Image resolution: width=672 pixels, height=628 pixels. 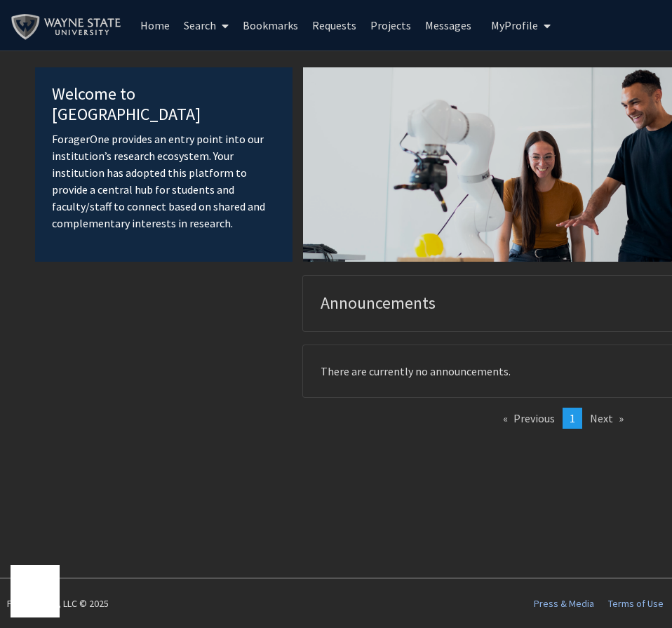 What do you see at coordinates (58, 604) in the screenshot?
I see `div: ForagerOne, LLC © 2025` at bounding box center [58, 604].